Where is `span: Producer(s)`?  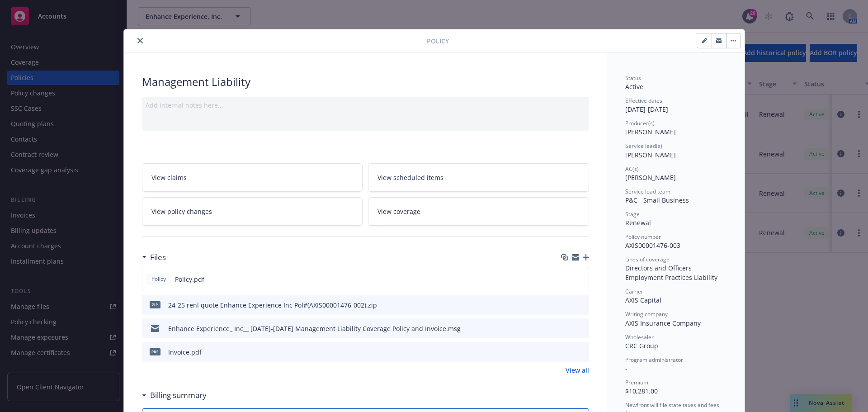 span: Producer(s) is located at coordinates (640, 123).